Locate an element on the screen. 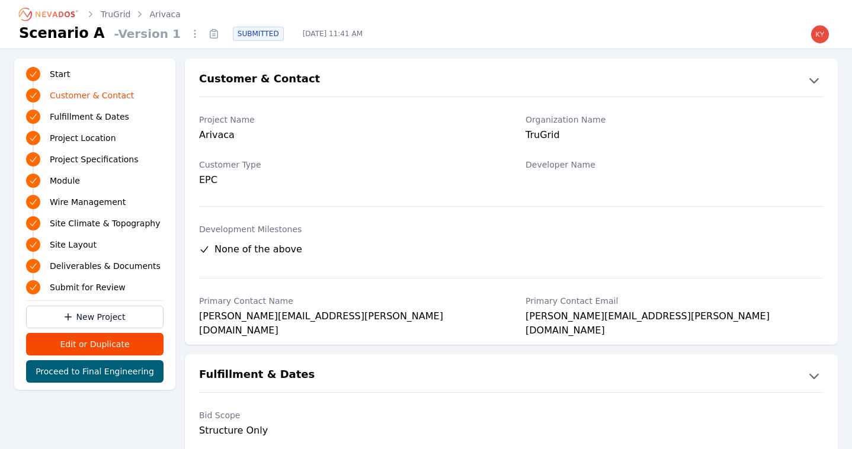 This screenshot has width=852, height=449. button: Proceed to Final Engineering is located at coordinates (95, 372).